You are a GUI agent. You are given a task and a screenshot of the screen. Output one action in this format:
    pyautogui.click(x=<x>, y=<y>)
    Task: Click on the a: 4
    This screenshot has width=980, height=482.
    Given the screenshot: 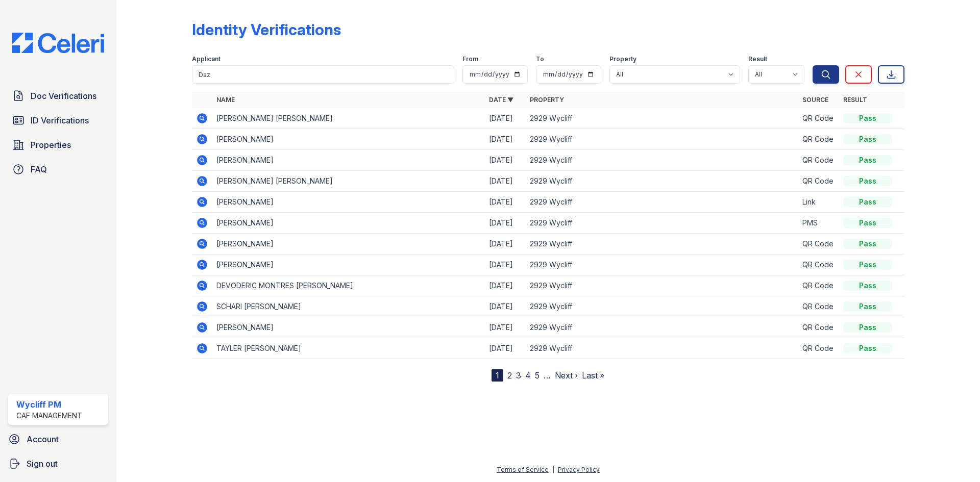 What is the action you would take?
    pyautogui.click(x=528, y=376)
    